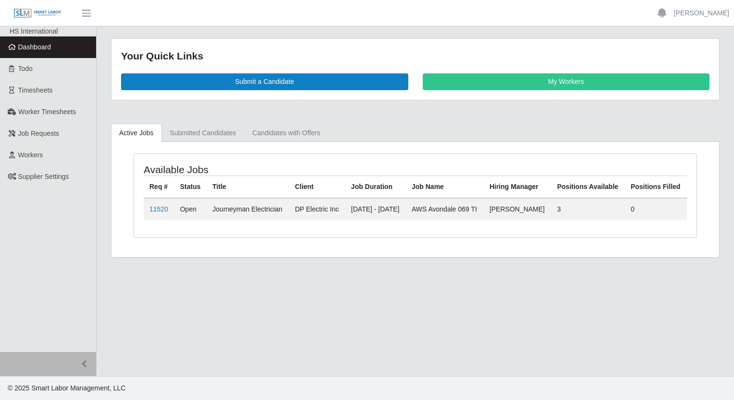  I want to click on a: Submitted Candidates, so click(203, 133).